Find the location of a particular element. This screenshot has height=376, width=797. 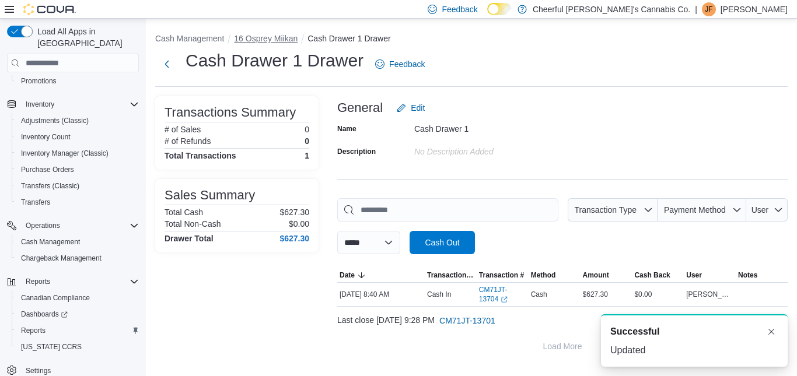

span: Notes is located at coordinates (748, 275).